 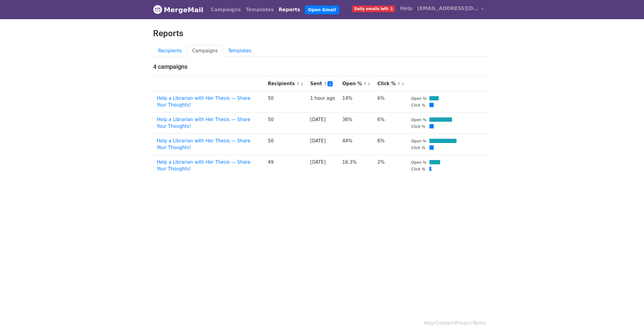 What do you see at coordinates (170, 51) in the screenshot?
I see `a: Recipients` at bounding box center [170, 51].